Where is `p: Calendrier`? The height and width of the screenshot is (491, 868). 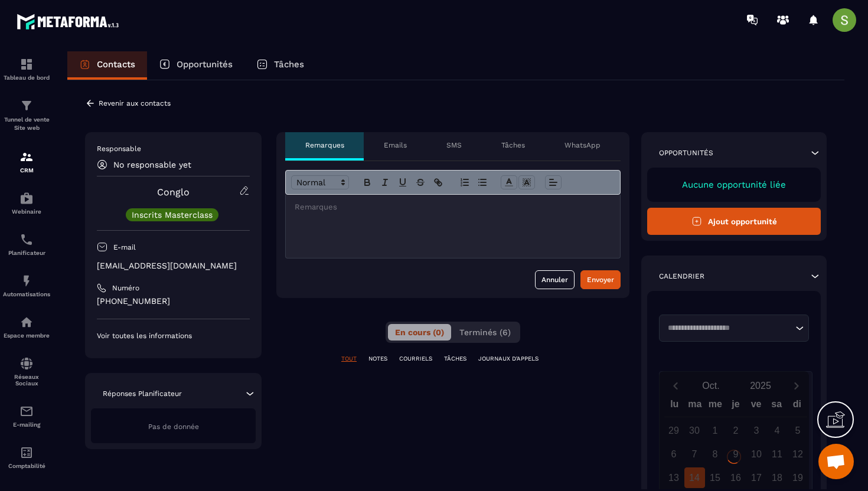
p: Calendrier is located at coordinates (682, 276).